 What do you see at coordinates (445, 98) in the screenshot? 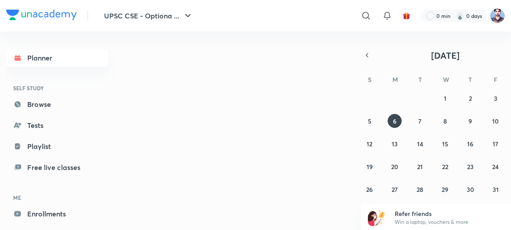
I see `abbr: October 1, 2025` at bounding box center [445, 98].